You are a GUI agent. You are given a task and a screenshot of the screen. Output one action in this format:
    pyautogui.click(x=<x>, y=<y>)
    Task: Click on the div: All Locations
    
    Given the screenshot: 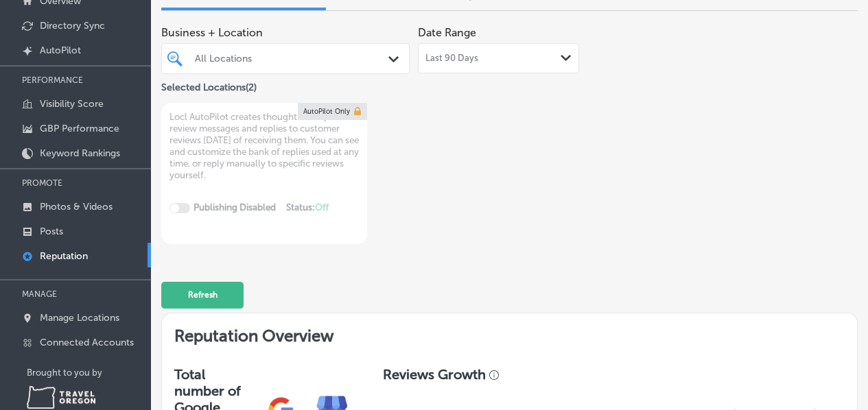 What is the action you would take?
    pyautogui.click(x=292, y=58)
    